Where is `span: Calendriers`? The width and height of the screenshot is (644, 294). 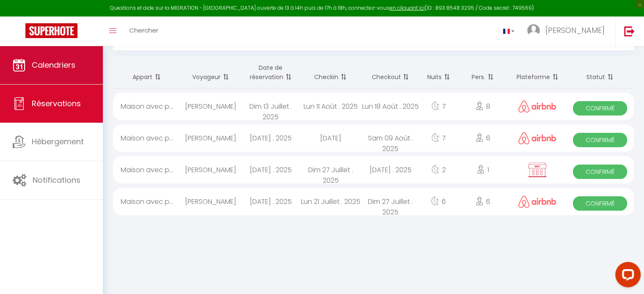 span: Calendriers is located at coordinates (53, 65).